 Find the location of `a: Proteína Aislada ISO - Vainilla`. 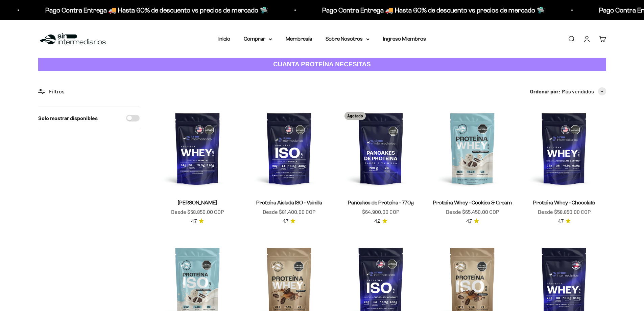

a: Proteína Aislada ISO - Vainilla is located at coordinates (289, 202).